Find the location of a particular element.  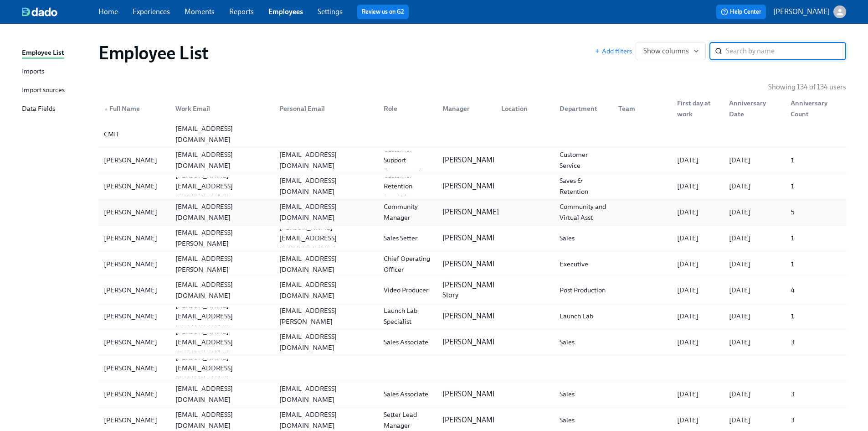

div: Customer Support Representative is located at coordinates (408, 160).